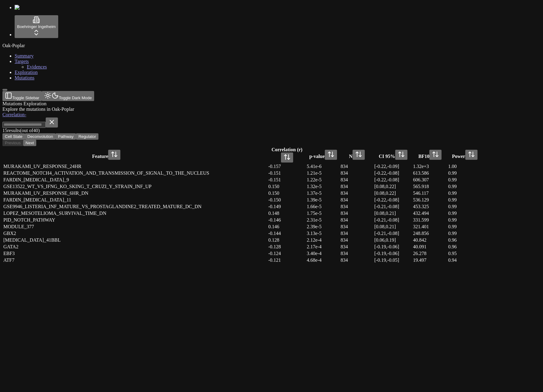 The width and height of the screenshot is (543, 392). What do you see at coordinates (465, 260) in the screenshot?
I see `div: 0.94` at bounding box center [465, 260].